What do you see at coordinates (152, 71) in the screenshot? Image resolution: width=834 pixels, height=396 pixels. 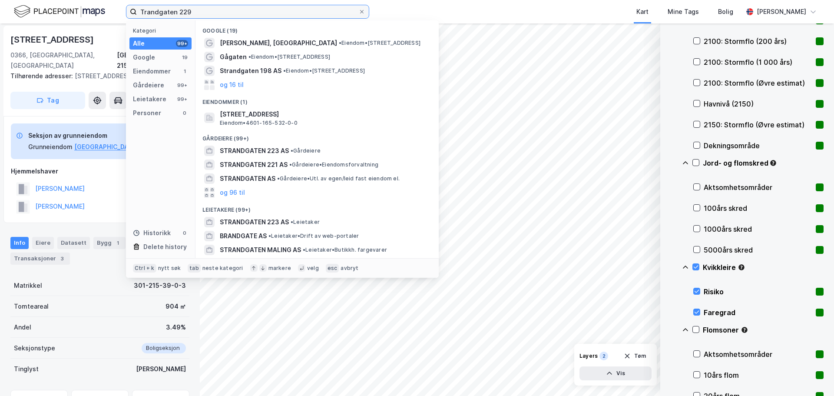 I see `div: Eiendommer` at bounding box center [152, 71].